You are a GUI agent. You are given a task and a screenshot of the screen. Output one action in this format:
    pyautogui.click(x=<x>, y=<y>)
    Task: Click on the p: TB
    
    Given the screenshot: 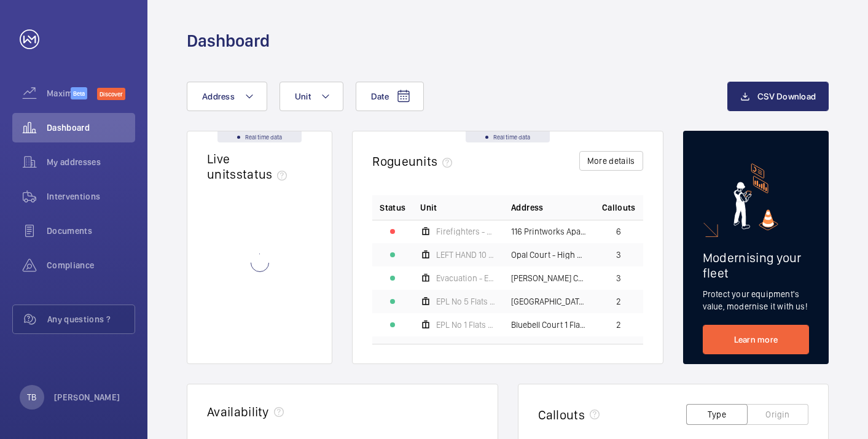 What is the action you would take?
    pyautogui.click(x=31, y=397)
    